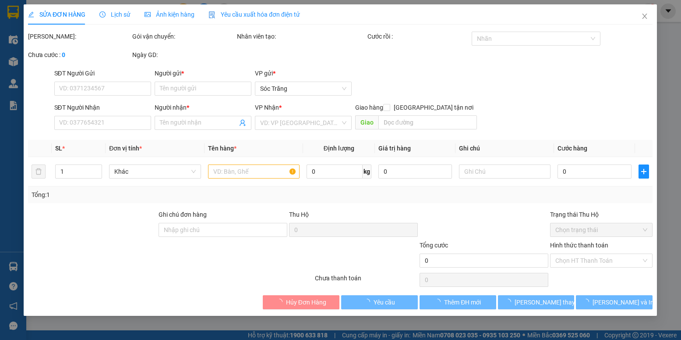 The height and width of the screenshot is (340, 681). What do you see at coordinates (170, 14) in the screenshot?
I see `span: Ảnh kiện hàng` at bounding box center [170, 14].